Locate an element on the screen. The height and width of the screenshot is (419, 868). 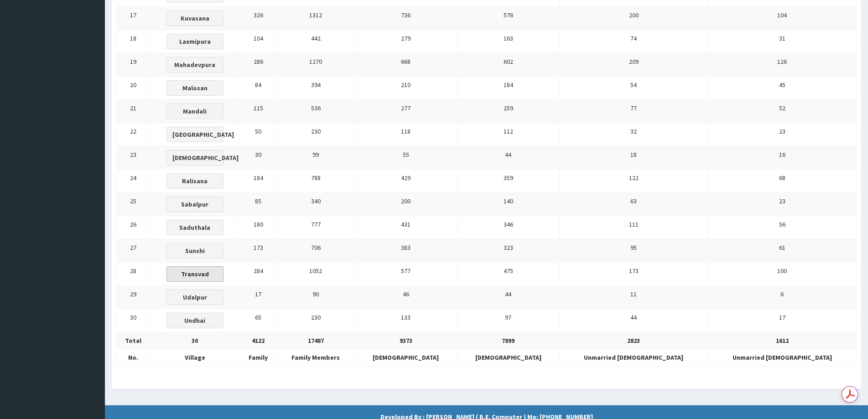
th: 7899 is located at coordinates (508, 341).